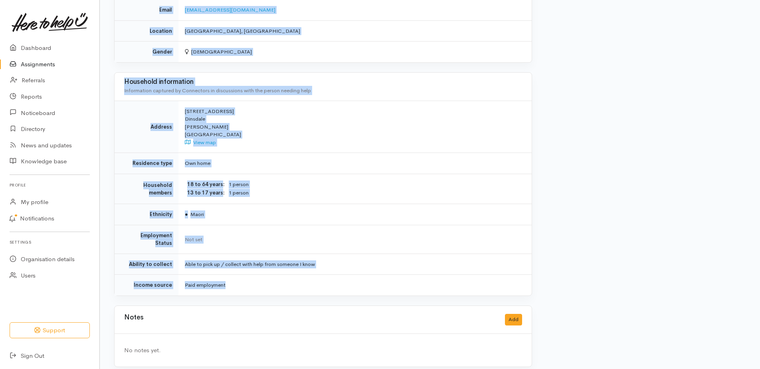  Describe the element at coordinates (50, 242) in the screenshot. I see `h6: Settings` at that location.